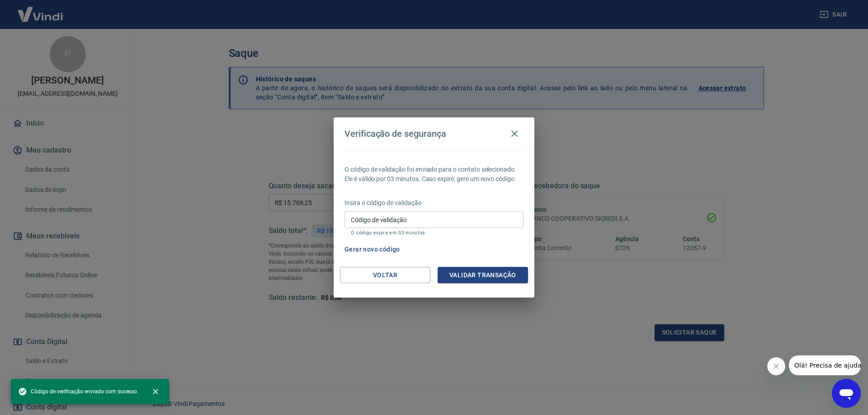 This screenshot has height=415, width=868. What do you see at coordinates (78, 392) in the screenshot?
I see `span: Código de verificação enviado com sucesso.` at bounding box center [78, 392].